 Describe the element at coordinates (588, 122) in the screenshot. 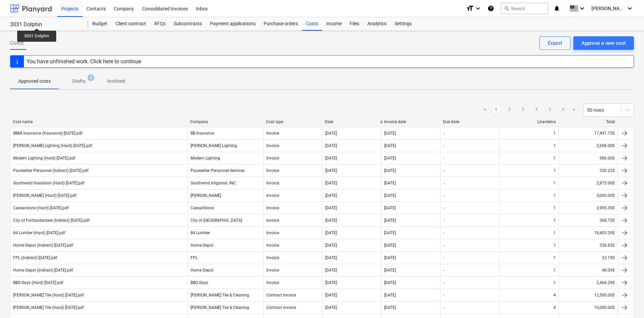

I see `div: Total` at that location.